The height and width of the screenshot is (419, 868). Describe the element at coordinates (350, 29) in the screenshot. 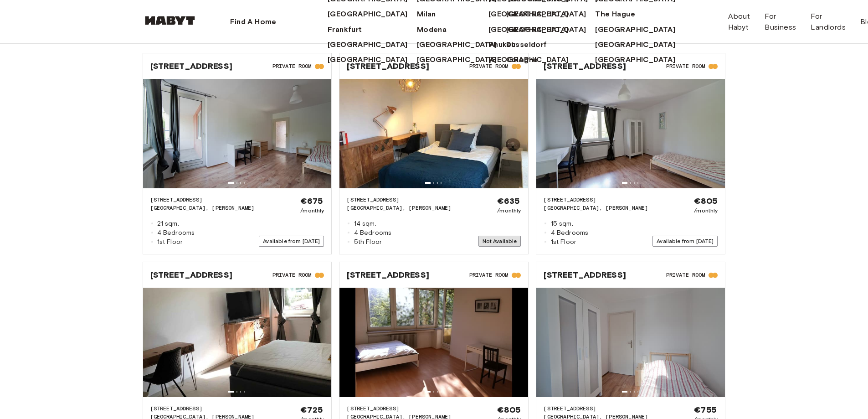

I see `a: Frankfurt` at that location.